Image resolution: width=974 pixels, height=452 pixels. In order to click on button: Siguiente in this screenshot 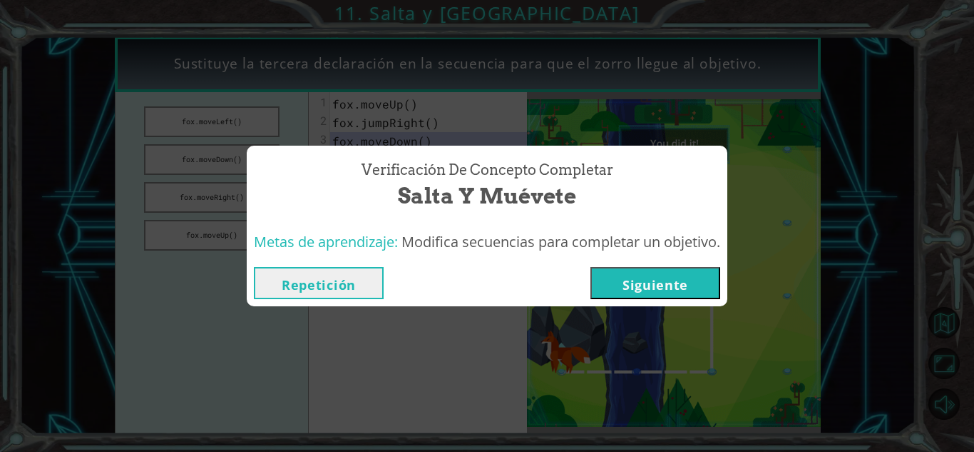, I will do `click(656, 282)`.